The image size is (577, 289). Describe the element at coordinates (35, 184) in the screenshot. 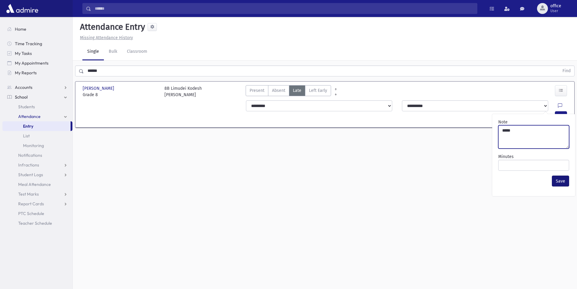

I see `span: Meal Attendance` at that location.